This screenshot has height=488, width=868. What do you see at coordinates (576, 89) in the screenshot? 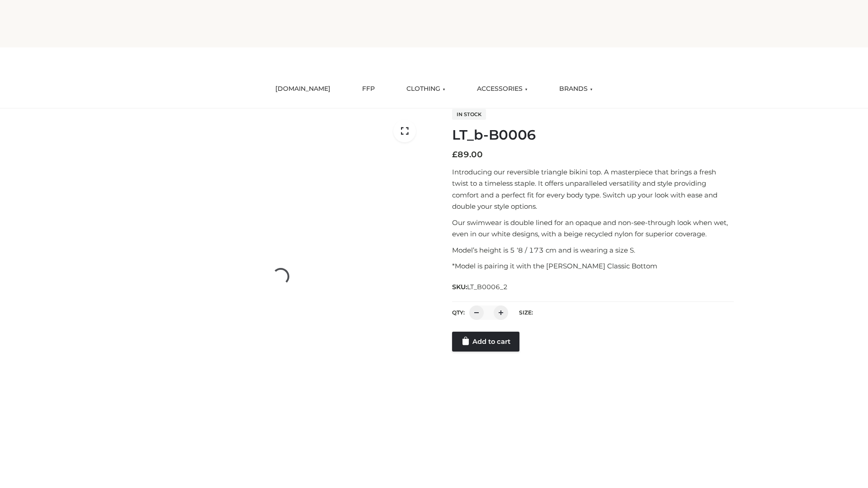
I see `a: BRANDS` at bounding box center [576, 89].